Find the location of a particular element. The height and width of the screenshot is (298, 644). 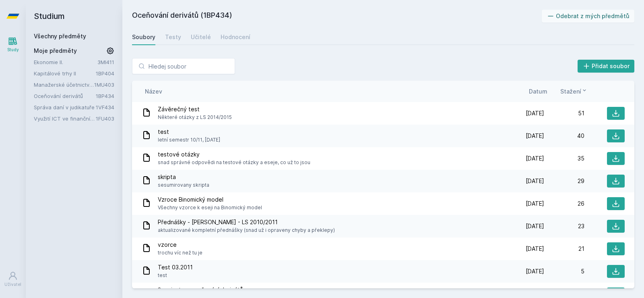

span: 2 varianty z oceňování derivátů is located at coordinates (200, 289).